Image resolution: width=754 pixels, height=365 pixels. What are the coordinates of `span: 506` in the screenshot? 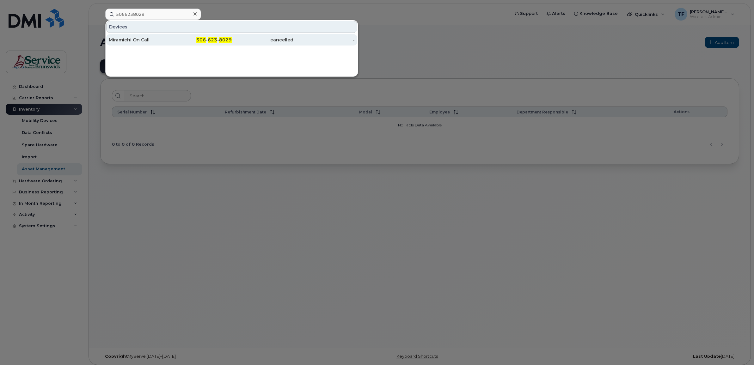 It's located at (201, 40).